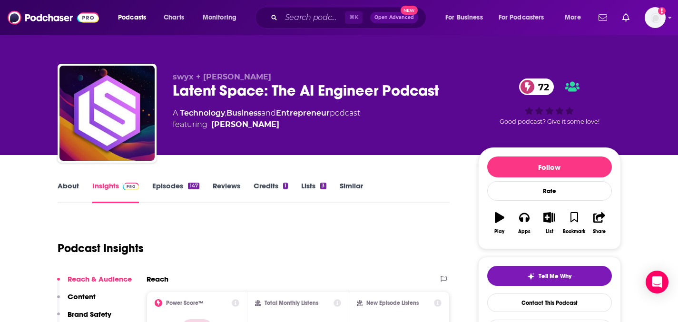 The width and height of the screenshot is (678, 322). Describe the element at coordinates (268, 113) in the screenshot. I see `span: and` at that location.